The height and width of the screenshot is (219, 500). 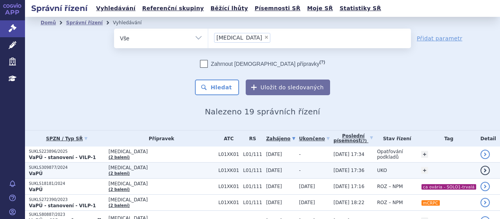 What do you see at coordinates (440, 38) in the screenshot?
I see `a: Přidat parametr` at bounding box center [440, 38].